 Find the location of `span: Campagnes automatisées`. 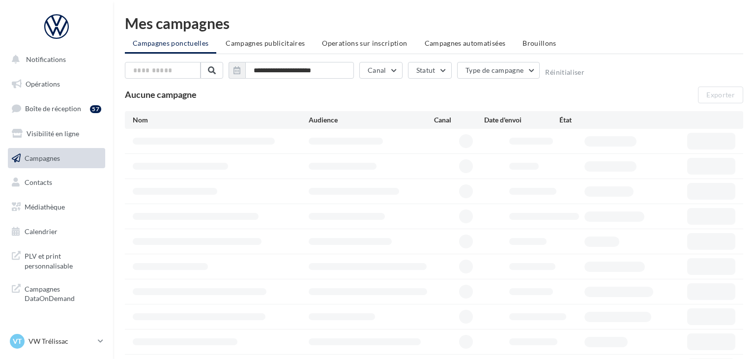

span: Campagnes automatisées is located at coordinates (465, 43).